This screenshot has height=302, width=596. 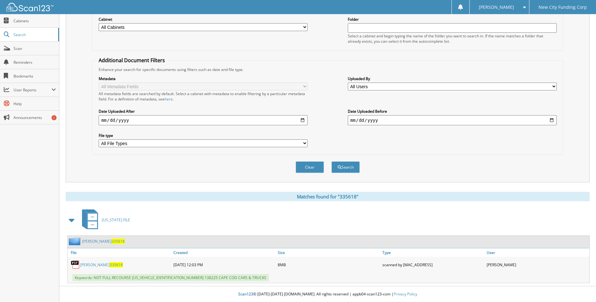 What do you see at coordinates (433, 252) in the screenshot?
I see `a: Type` at bounding box center [433, 252].